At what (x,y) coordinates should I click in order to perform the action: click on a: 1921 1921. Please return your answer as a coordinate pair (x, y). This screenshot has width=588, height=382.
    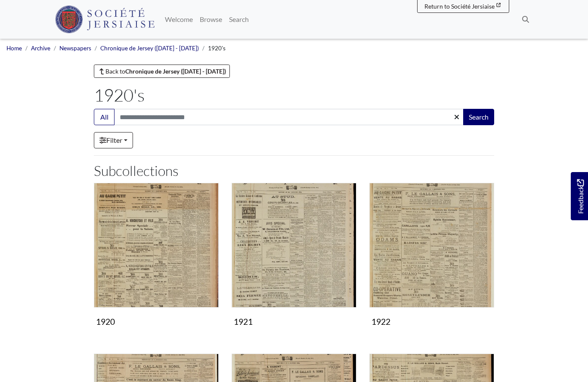
    Looking at the image, I should click on (294, 256).